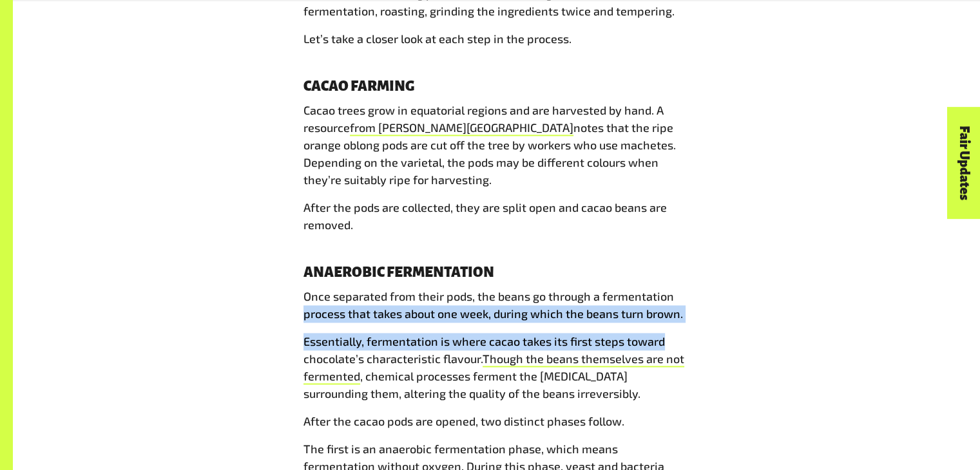 This screenshot has height=470, width=980. I want to click on h4: Cacao farming, so click(496, 86).